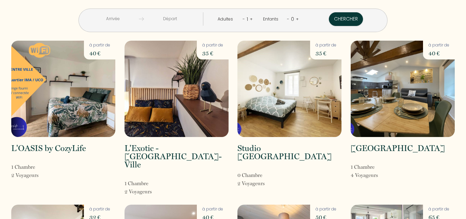 This screenshot has height=219, width=466. I want to click on p: 4 Voyageur, so click(364, 175).